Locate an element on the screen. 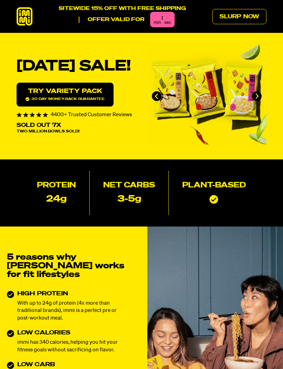  h3: LOW CARB is located at coordinates (73, 364).